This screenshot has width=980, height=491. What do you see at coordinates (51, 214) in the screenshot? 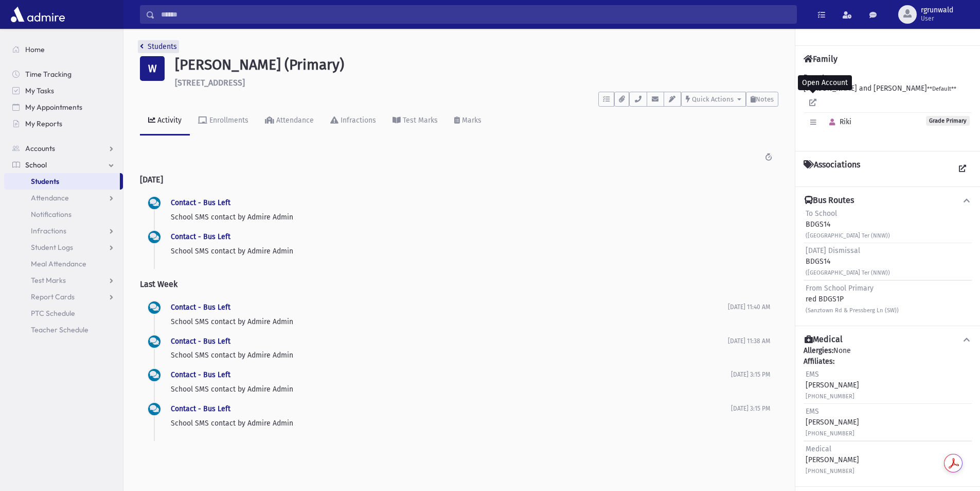
I see `span: Notifications` at bounding box center [51, 214].